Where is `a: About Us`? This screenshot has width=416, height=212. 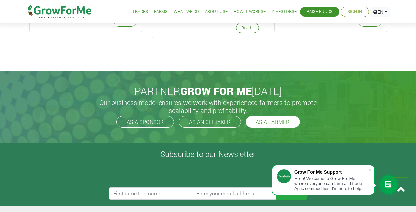 a: About Us is located at coordinates (216, 12).